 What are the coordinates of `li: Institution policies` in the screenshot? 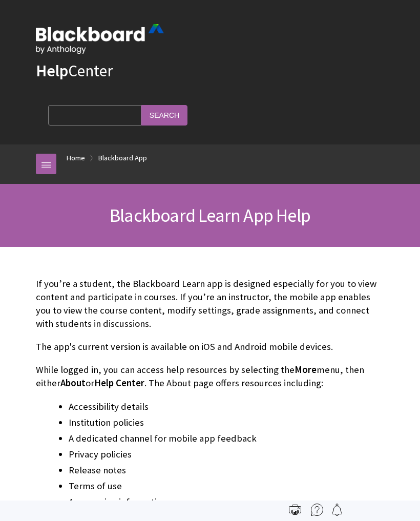 It's located at (226, 422).